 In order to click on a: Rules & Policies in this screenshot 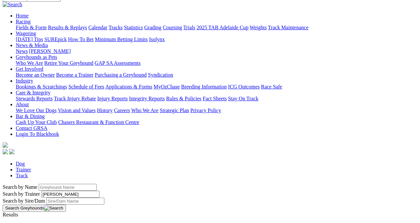, I will do `click(184, 98)`.